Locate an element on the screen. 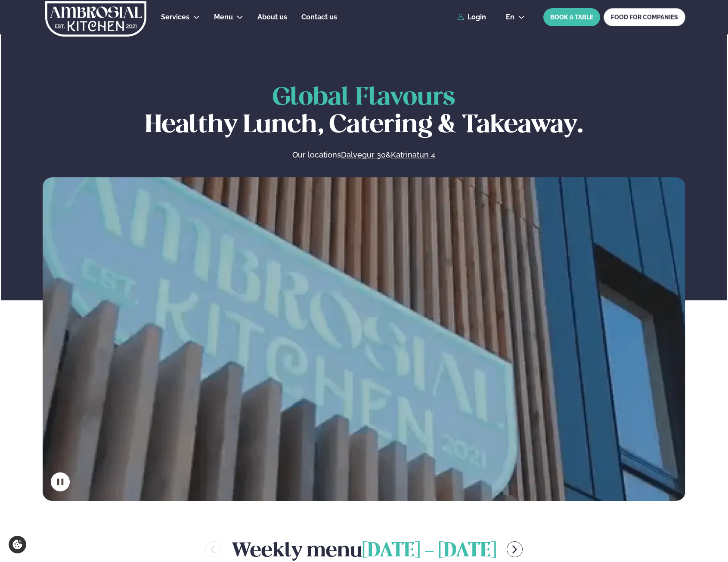 This screenshot has height=562, width=728. img: logo is located at coordinates (95, 19).